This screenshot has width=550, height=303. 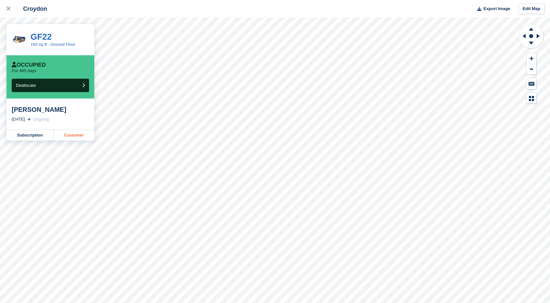 What do you see at coordinates (496, 9) in the screenshot?
I see `span: Export Image` at bounding box center [496, 9].